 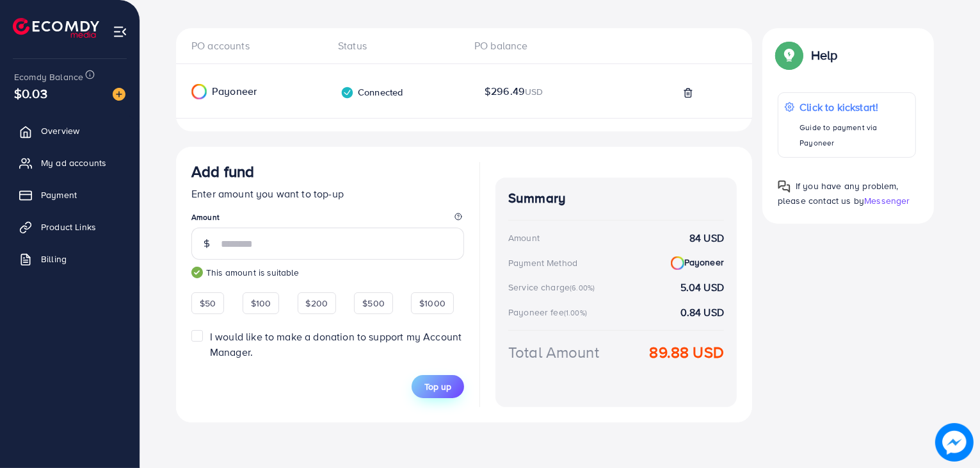 I want to click on img: guide, so click(x=197, y=272).